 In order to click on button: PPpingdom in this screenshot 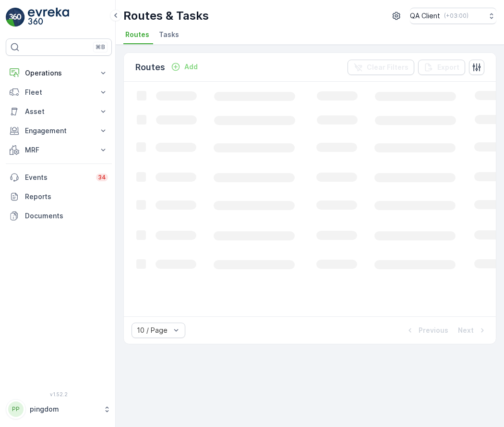, I will do `click(59, 409)`.